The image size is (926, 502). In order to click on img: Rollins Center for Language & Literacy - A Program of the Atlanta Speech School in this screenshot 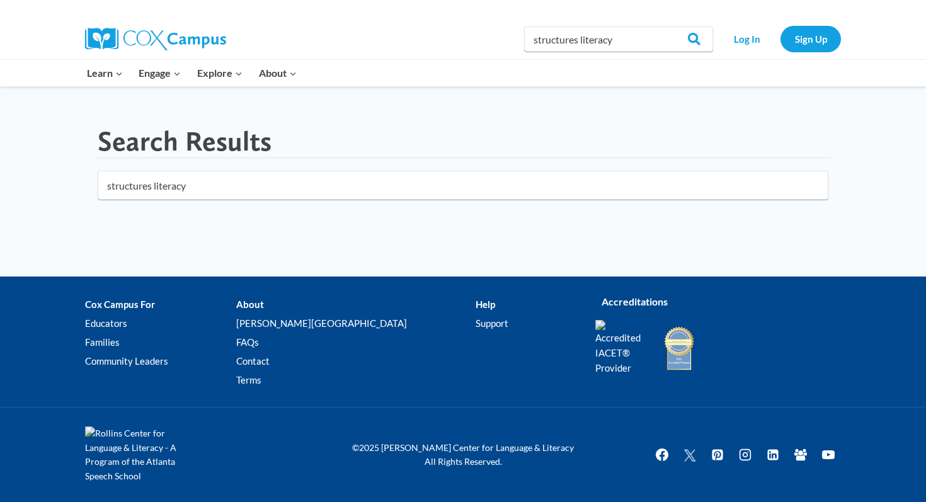, I will do `click(142, 455)`.